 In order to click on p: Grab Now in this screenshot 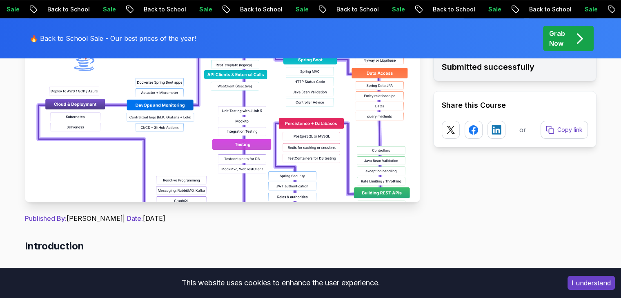, I will do `click(557, 38)`.